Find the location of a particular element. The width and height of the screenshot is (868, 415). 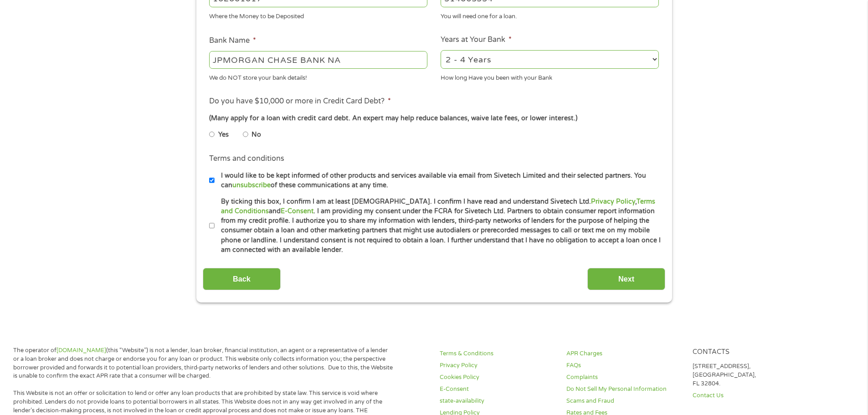

label: Terms and conditions is located at coordinates (246, 159).